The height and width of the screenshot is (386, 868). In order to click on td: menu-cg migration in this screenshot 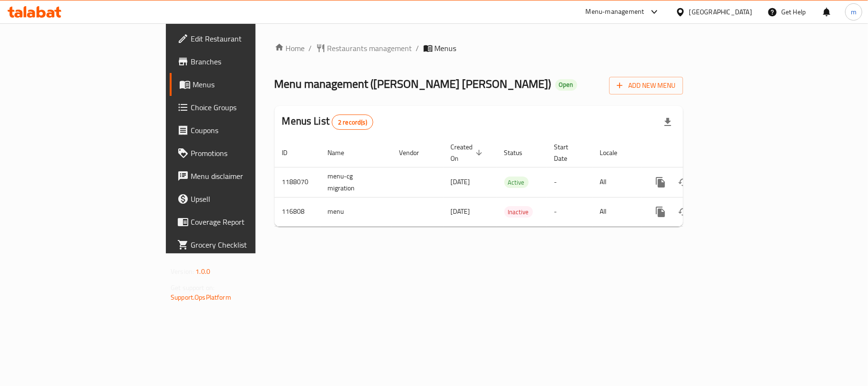, I will do `click(356, 182)`.